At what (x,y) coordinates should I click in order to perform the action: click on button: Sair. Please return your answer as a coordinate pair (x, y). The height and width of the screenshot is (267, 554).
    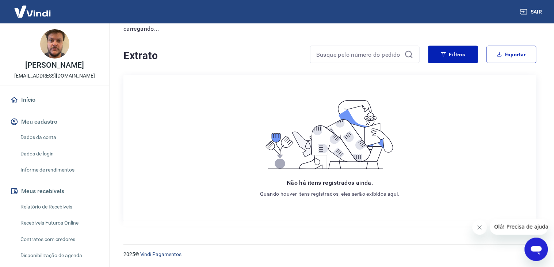
    Looking at the image, I should click on (533, 12).